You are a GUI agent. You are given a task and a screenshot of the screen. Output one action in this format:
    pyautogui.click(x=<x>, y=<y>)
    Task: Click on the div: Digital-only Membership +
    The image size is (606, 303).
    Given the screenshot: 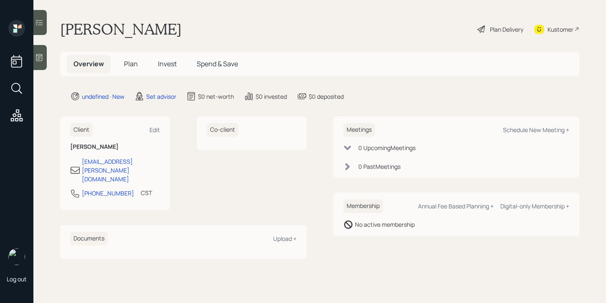 What is the action you would take?
    pyautogui.click(x=534, y=206)
    